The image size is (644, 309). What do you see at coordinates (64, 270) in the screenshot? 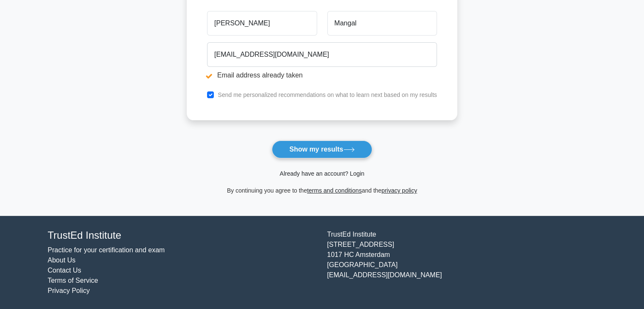
I see `a: Contact Us` at bounding box center [64, 270].